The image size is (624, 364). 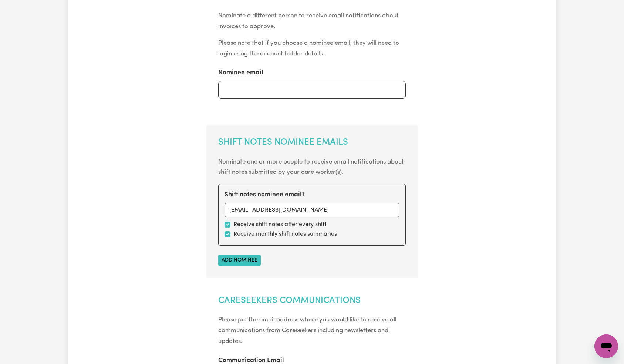 What do you see at coordinates (309, 21) in the screenshot?
I see `small: Nominate a different person to receive email notifications about invoices to approve.` at bounding box center [309, 21].